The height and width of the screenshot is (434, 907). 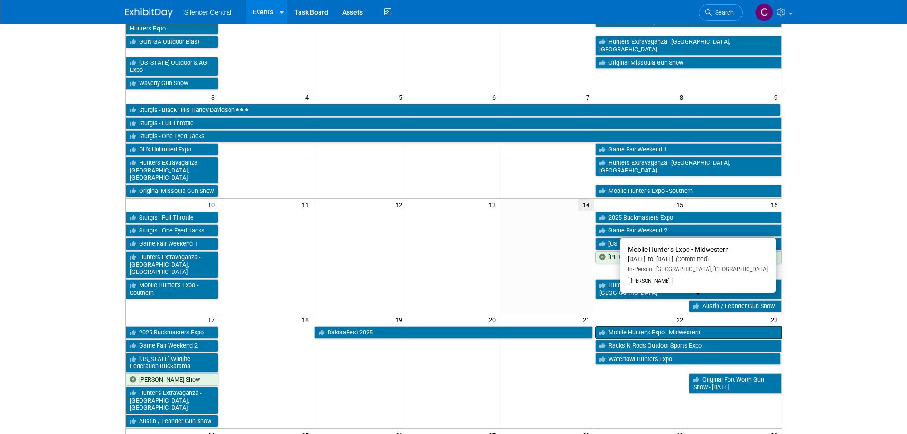 What do you see at coordinates (453, 110) in the screenshot?
I see `a: Sturgis - Black Hills Harley Davidson` at bounding box center [453, 110].